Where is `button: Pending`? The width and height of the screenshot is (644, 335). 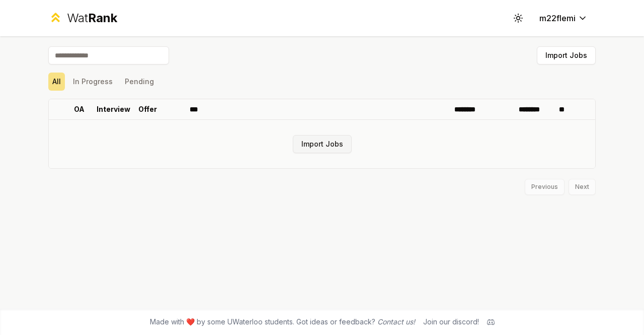 button: Pending is located at coordinates (139, 82).